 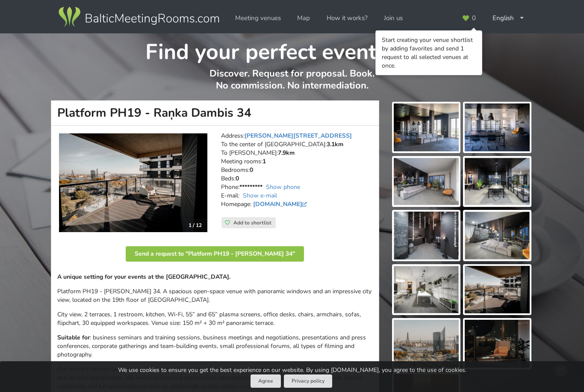 What do you see at coordinates (266, 381) in the screenshot?
I see `button: Agree` at bounding box center [266, 381].